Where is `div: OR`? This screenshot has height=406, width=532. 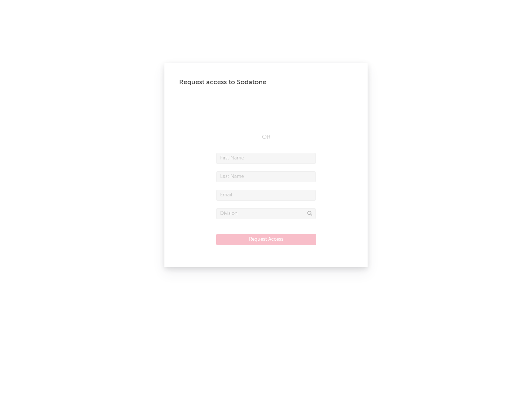 div: OR is located at coordinates (266, 137).